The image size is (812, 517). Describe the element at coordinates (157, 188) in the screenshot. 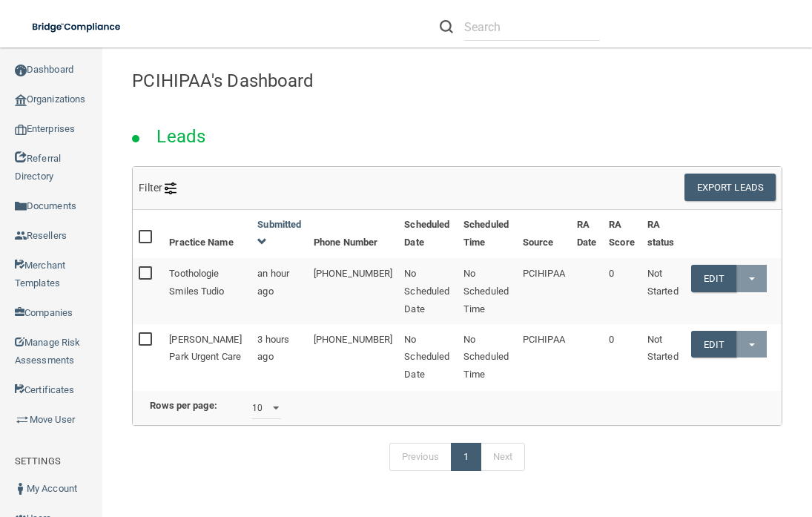

I see `span: Filter` at that location.